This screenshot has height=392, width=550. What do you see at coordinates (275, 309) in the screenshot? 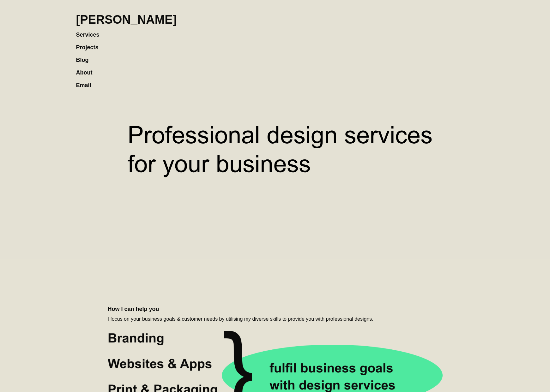
I see `h2: How I can help you` at bounding box center [275, 309].